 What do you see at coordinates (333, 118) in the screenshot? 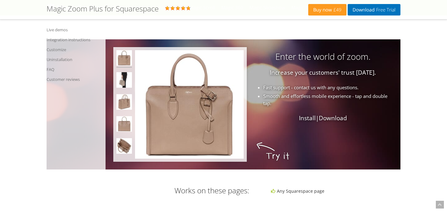
I see `a: Download` at bounding box center [333, 118].